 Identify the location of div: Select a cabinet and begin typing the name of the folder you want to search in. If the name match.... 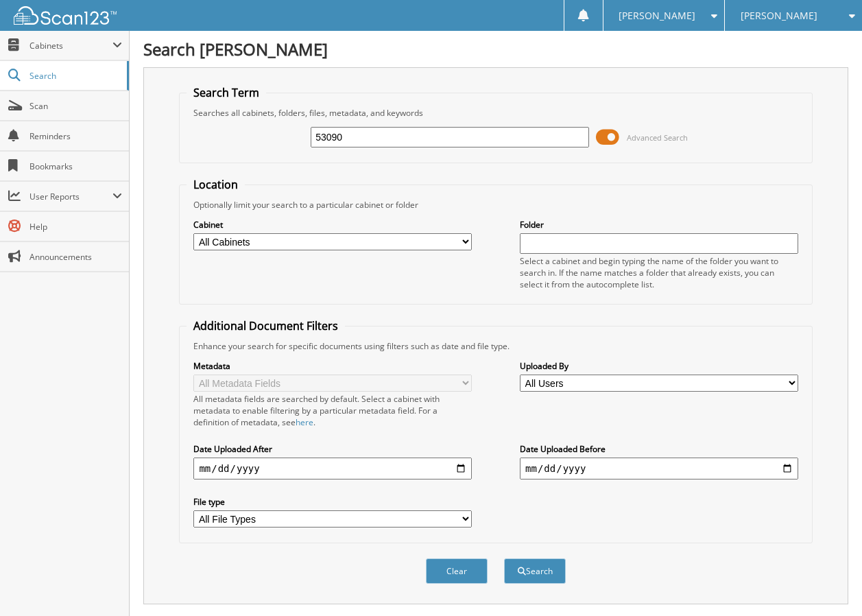
(660, 272).